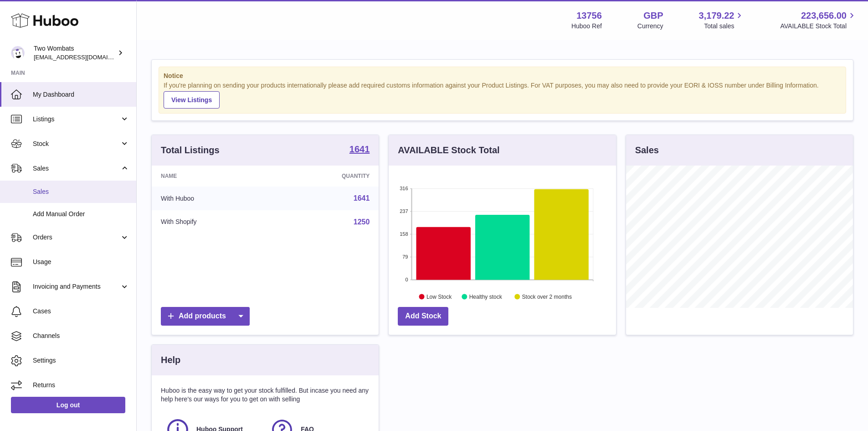  Describe the element at coordinates (81, 94) in the screenshot. I see `span: My Dashboard` at that location.